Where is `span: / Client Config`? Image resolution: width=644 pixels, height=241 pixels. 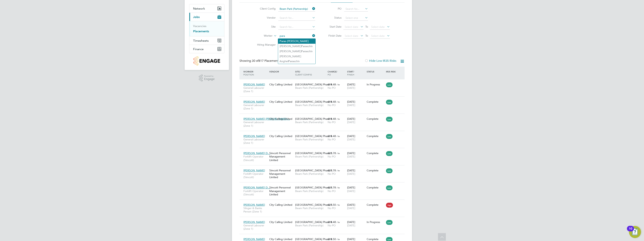 span: / Client Config is located at coordinates (303, 73).